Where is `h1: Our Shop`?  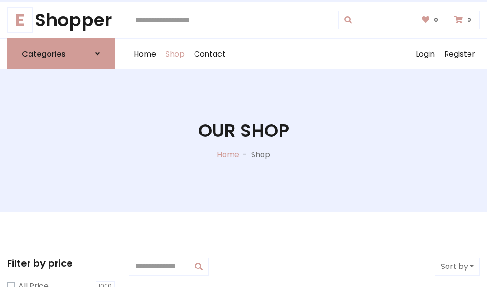 h1: Our Shop is located at coordinates (244, 131).